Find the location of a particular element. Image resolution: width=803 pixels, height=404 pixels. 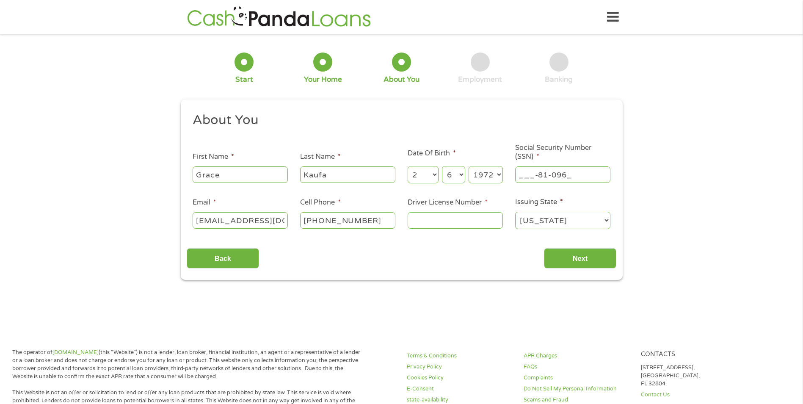

a: FAQs is located at coordinates (577, 367).